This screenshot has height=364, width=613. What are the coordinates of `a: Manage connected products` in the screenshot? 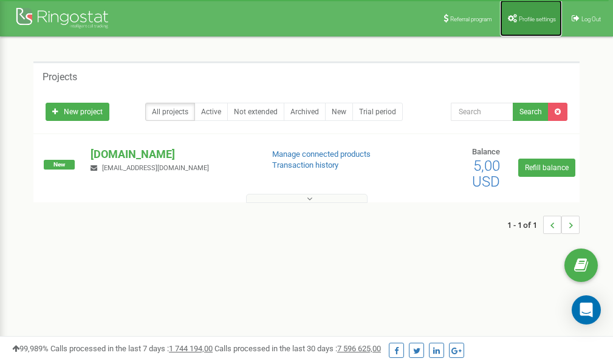 It's located at (321, 153).